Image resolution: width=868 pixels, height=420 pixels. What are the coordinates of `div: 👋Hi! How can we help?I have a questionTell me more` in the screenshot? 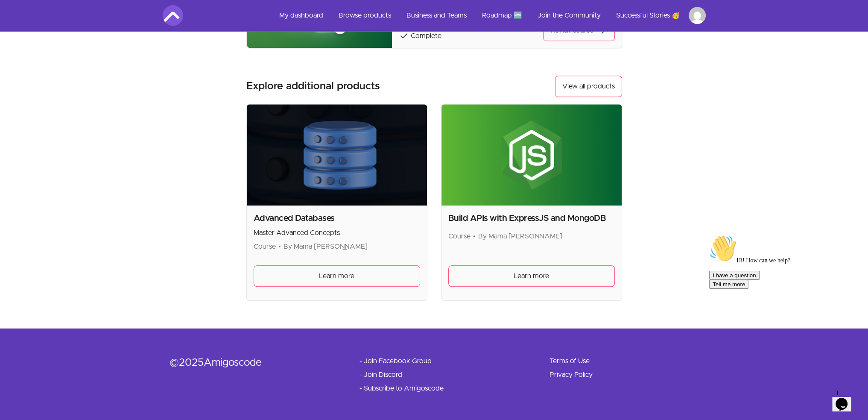 It's located at (80, 31).